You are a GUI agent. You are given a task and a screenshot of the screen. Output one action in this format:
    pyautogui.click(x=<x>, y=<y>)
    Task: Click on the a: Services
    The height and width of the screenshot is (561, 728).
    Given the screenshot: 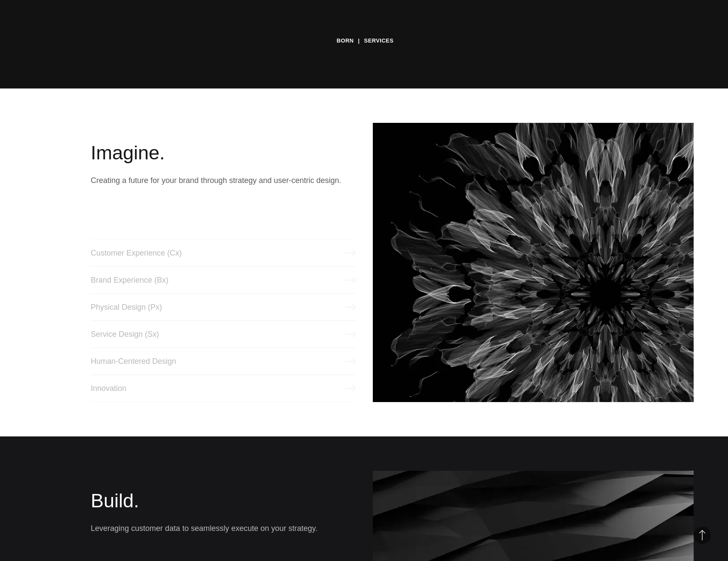 What is the action you would take?
    pyautogui.click(x=379, y=41)
    